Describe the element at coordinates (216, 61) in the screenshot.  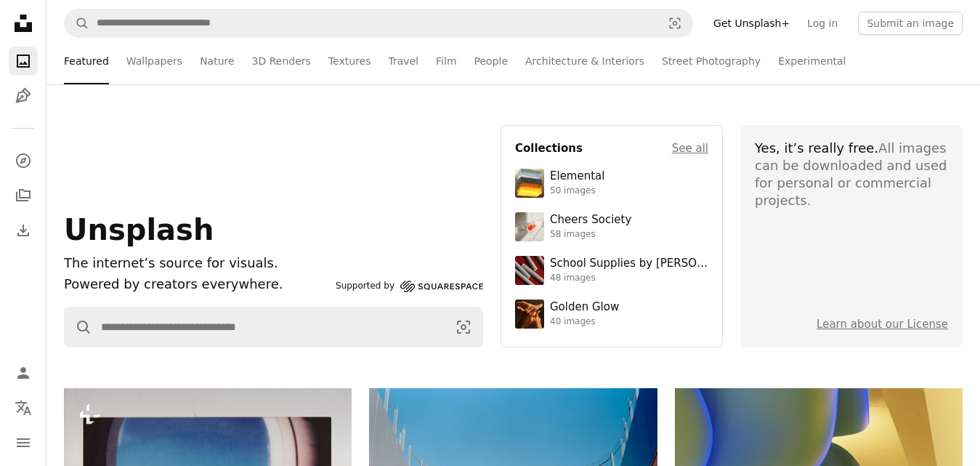
I see `a: Nature` at that location.